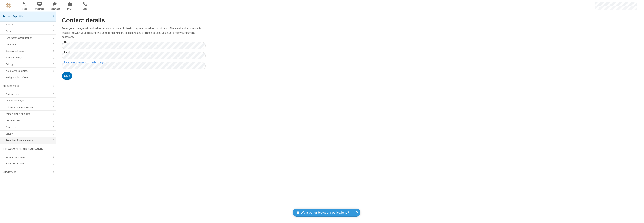 This screenshot has width=644, height=223. What do you see at coordinates (28, 141) in the screenshot?
I see `div: Recording & live streaming` at bounding box center [28, 141].